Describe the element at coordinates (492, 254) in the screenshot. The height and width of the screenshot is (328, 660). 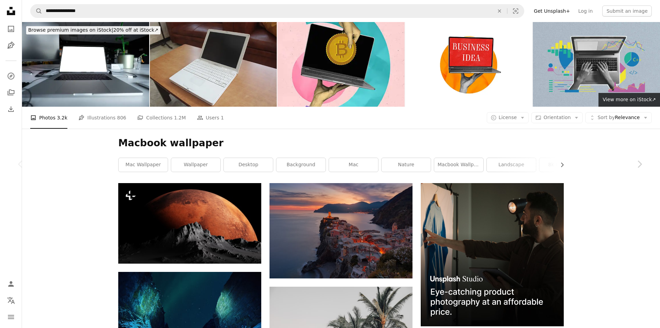
I see `img: file-1715714098234-25b8b4e9d8faimage` at that location.